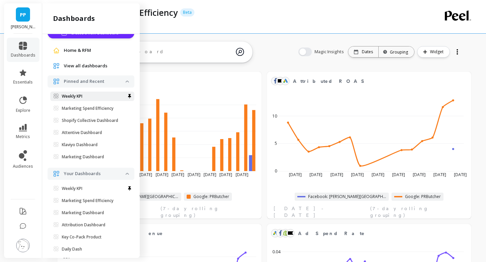 Image resolution: width=486 pixels, height=262 pixels. Describe the element at coordinates (187, 12) in the screenshot. I see `p: Beta` at that location.